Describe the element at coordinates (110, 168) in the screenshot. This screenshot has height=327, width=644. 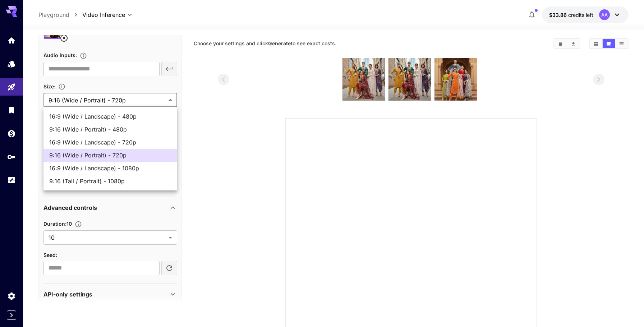
I see `span: 16:9 (Wide / Landscape) - 1080p` at that location.